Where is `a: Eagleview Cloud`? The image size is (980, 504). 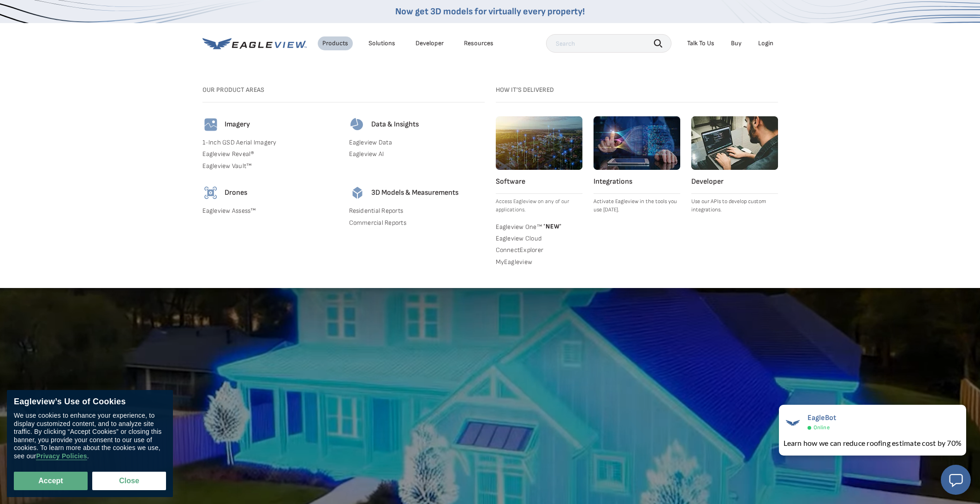 a: Eagleview Cloud is located at coordinates (539, 239).